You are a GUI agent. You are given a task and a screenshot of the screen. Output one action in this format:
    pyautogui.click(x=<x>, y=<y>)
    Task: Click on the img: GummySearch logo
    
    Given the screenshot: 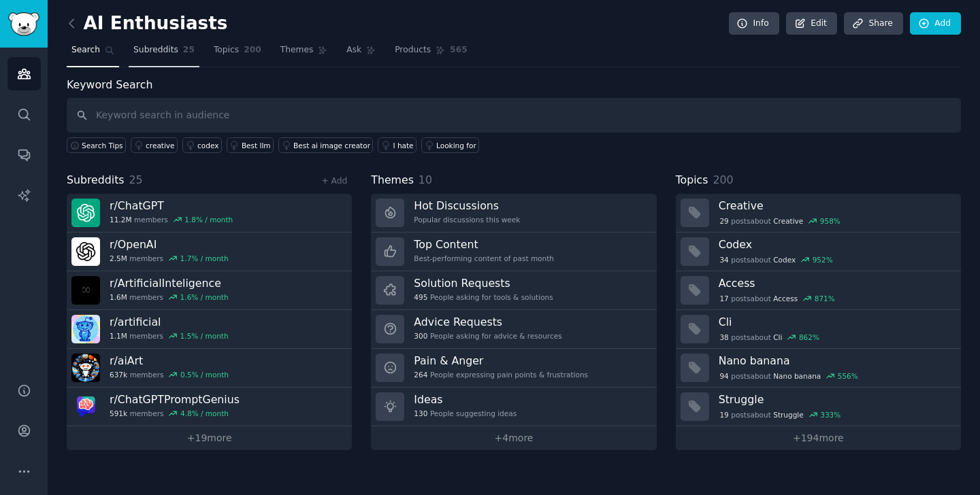 What is the action you would take?
    pyautogui.click(x=24, y=24)
    